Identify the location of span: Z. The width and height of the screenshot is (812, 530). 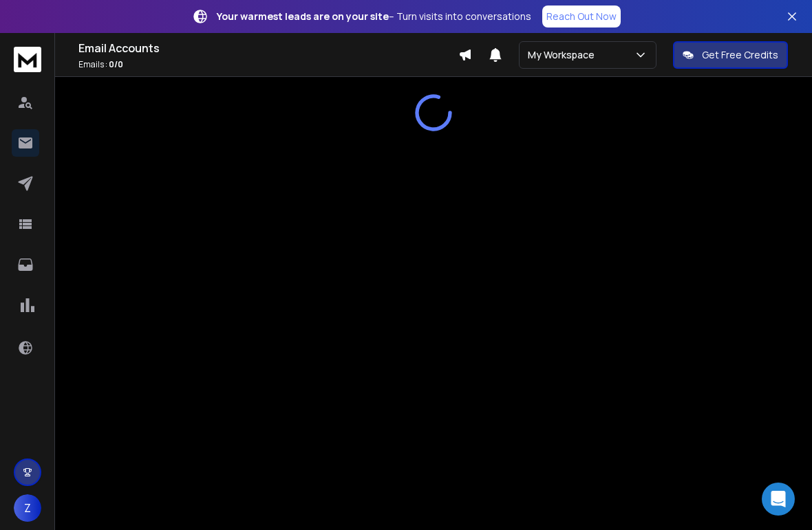
(28, 508).